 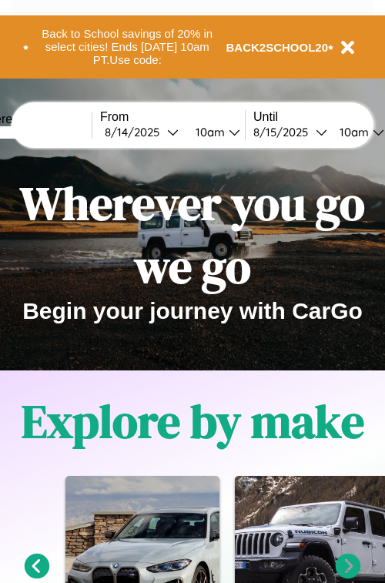 What do you see at coordinates (284, 132) in the screenshot?
I see `div: 8 / 15 / 2025` at bounding box center [284, 132].